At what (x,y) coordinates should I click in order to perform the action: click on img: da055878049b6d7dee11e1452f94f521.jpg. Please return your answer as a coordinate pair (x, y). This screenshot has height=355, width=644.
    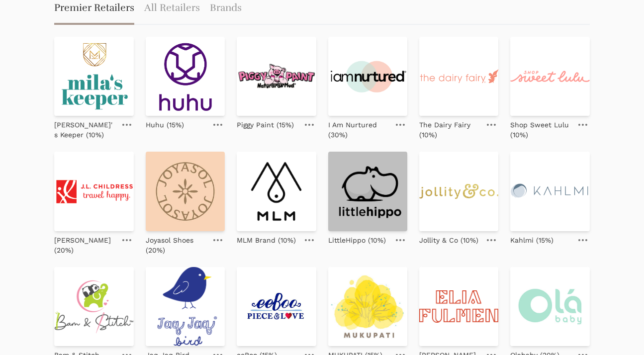
    Looking at the image, I should click on (185, 191).